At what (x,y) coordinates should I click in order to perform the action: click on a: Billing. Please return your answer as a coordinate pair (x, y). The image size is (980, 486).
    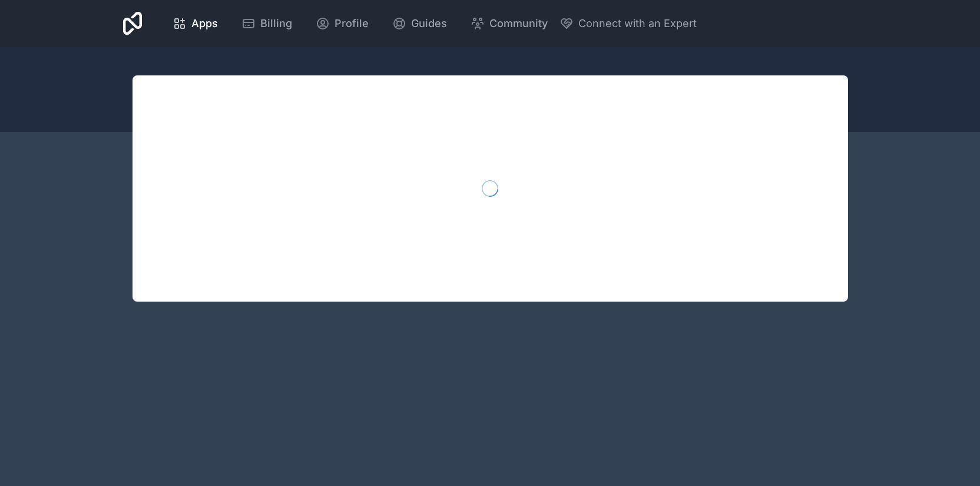
    Looking at the image, I should click on (267, 24).